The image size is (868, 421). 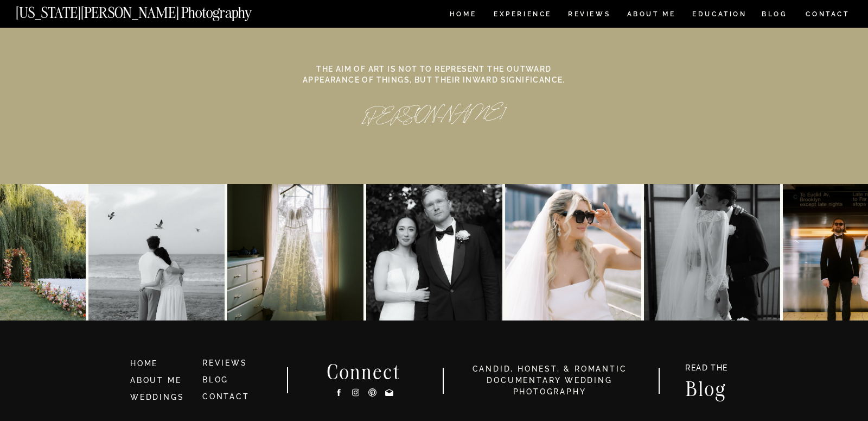 What do you see at coordinates (463, 15) in the screenshot?
I see `nav: HOME` at bounding box center [463, 15].